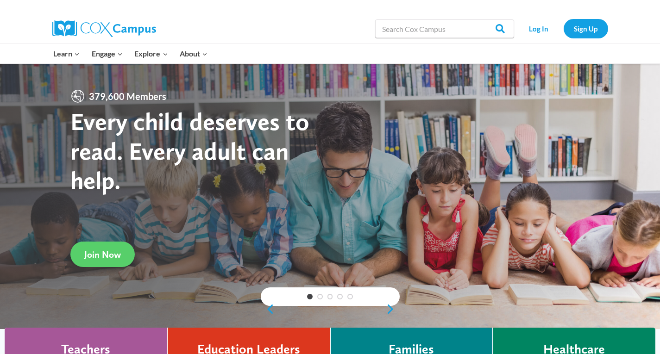 The height and width of the screenshot is (354, 660). I want to click on a: 1, so click(310, 297).